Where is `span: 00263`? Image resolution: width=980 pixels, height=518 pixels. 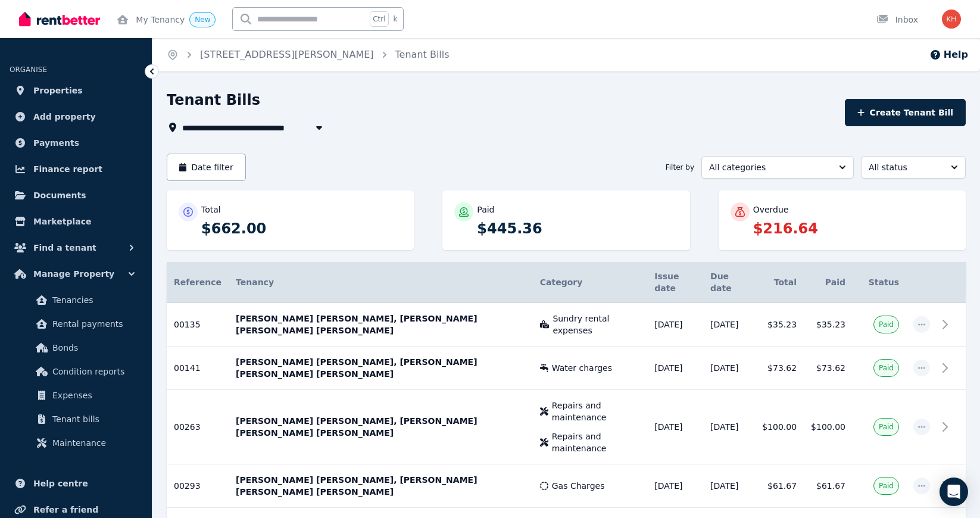
span: 00263 is located at coordinates (187, 427).